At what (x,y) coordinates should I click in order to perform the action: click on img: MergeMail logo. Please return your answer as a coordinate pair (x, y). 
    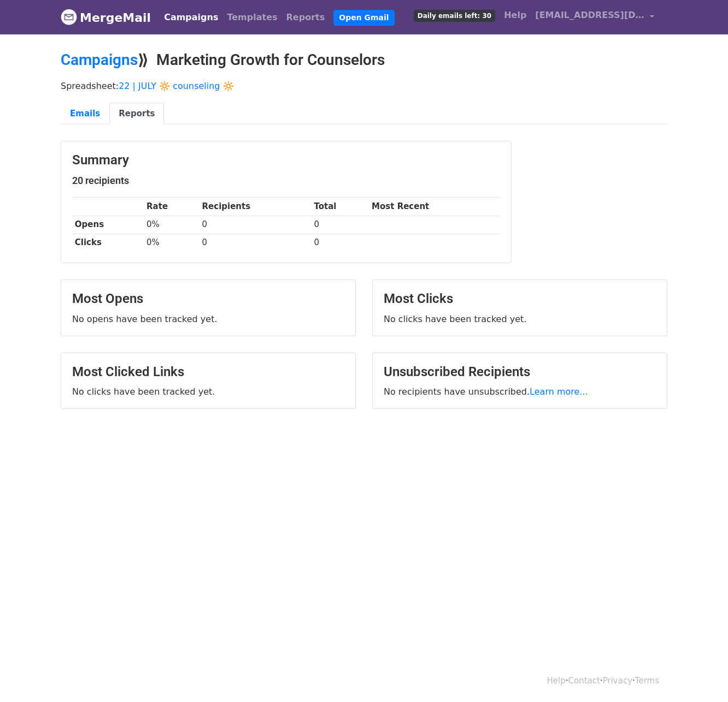
    Looking at the image, I should click on (69, 17).